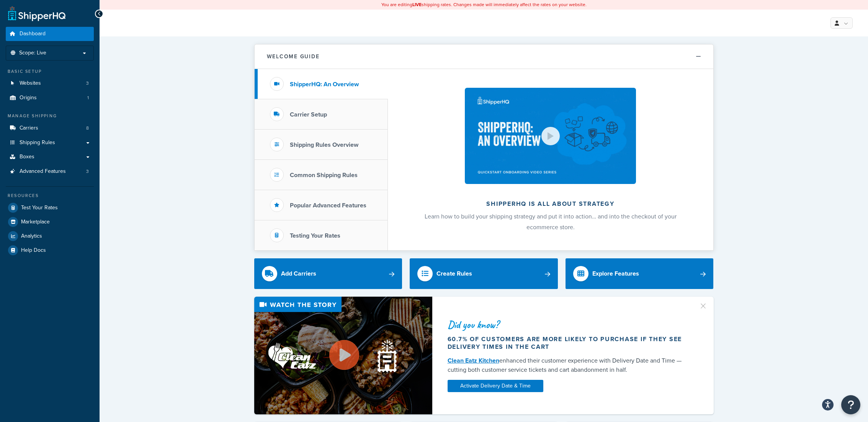  I want to click on div: Basic Setup, so click(50, 72).